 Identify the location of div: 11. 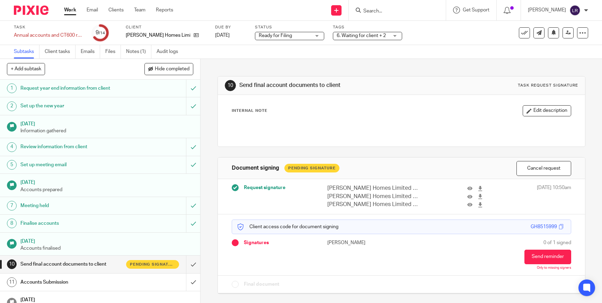
(12, 282).